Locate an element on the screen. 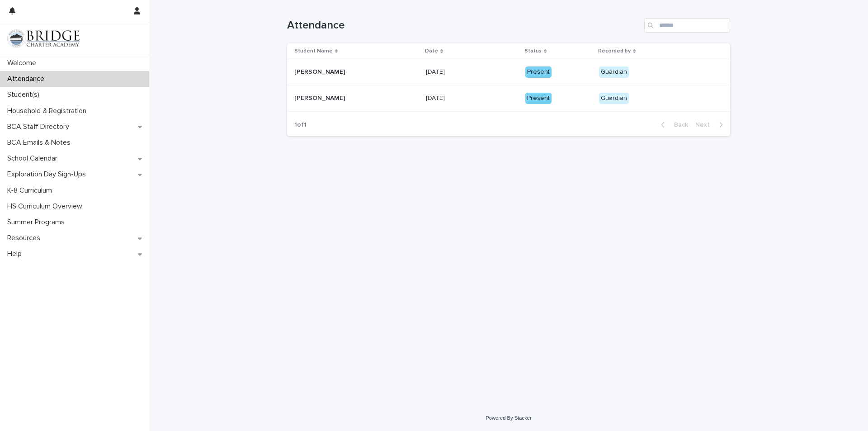 The image size is (868, 431). p: Welcome is located at coordinates (24, 63).